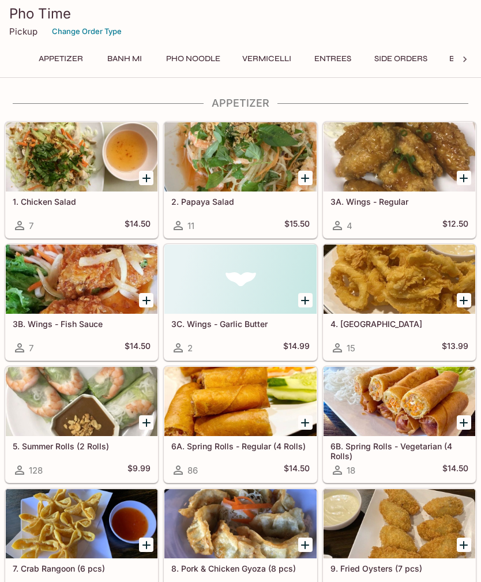 The width and height of the screenshot is (481, 582). I want to click on span: 2, so click(190, 348).